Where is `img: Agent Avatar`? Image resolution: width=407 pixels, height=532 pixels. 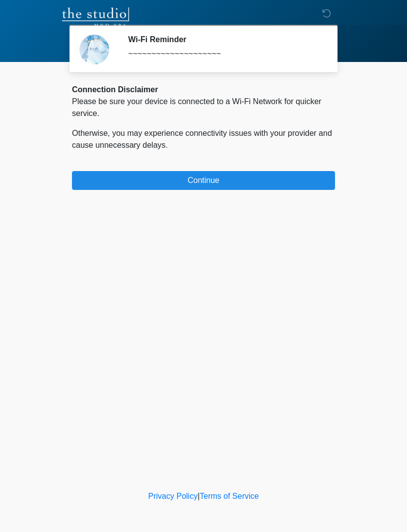
img: Agent Avatar is located at coordinates (94, 50).